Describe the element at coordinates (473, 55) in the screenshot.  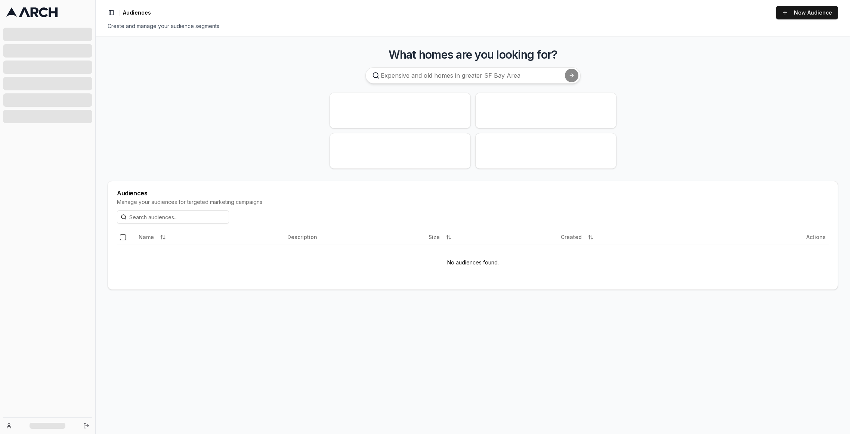
I see `h3: What homes are you looking for?` at that location.